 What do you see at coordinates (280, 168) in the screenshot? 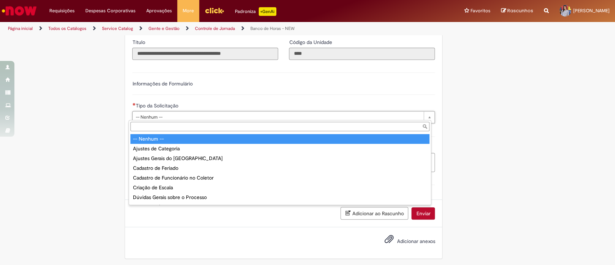
I see `ul: Tipo da Solicitação` at bounding box center [280, 168].